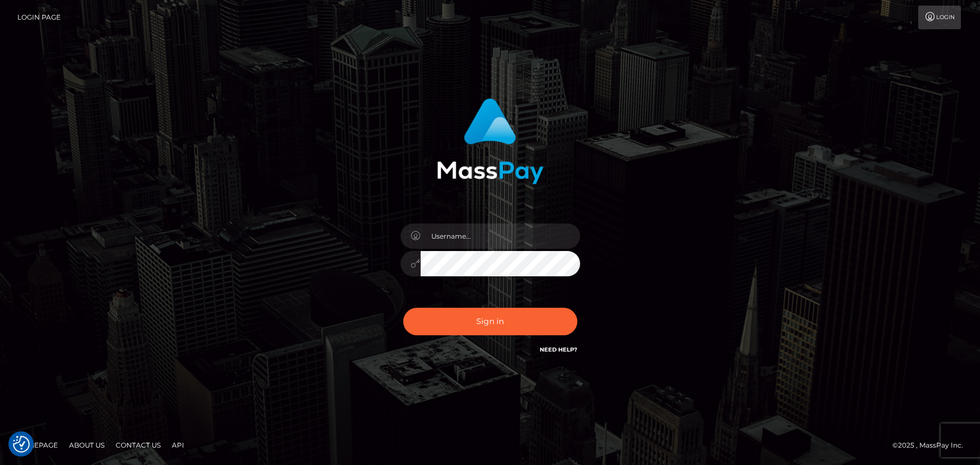 The height and width of the screenshot is (465, 980). Describe the element at coordinates (138, 445) in the screenshot. I see `a: Contact Us` at that location.